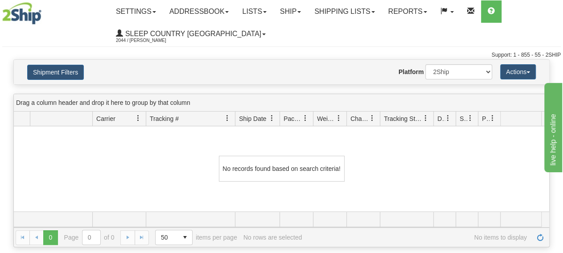 This screenshot has height=253, width=563. I want to click on a: Tracking # filter column settings, so click(227, 118).